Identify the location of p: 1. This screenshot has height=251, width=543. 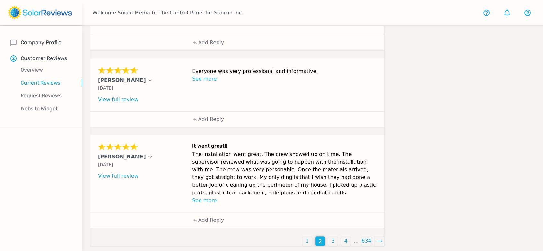
(307, 241).